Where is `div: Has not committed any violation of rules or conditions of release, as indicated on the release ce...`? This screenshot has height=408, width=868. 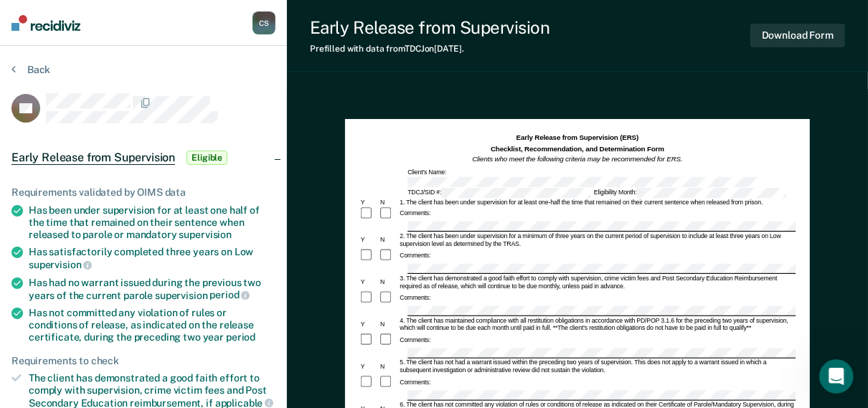
div: Has not committed any violation of rules or conditions of release, as indicated on the release ce... is located at coordinates (152, 325).